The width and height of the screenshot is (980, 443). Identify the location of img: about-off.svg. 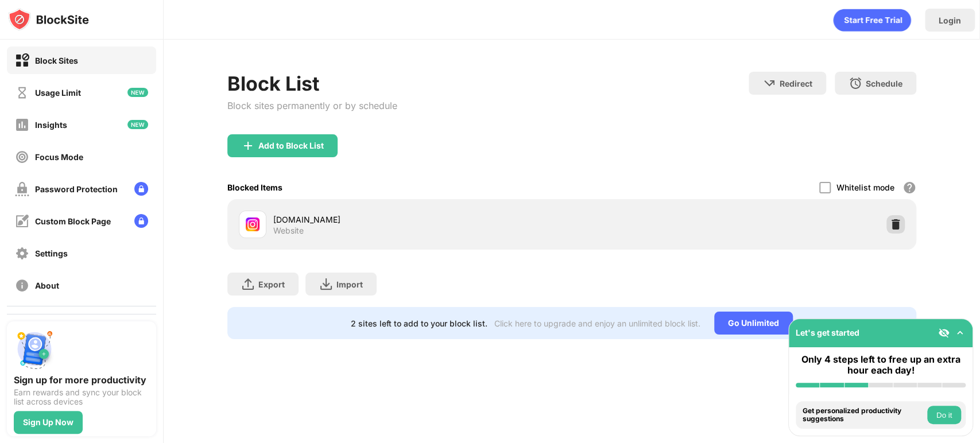
(22, 285).